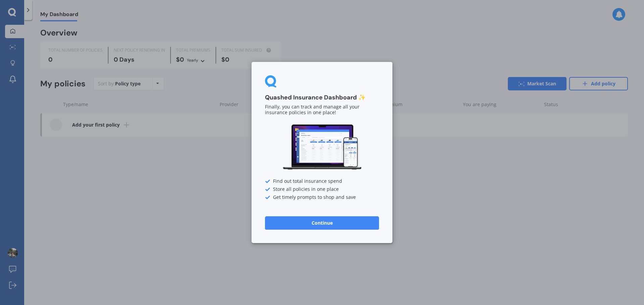 This screenshot has width=644, height=305. I want to click on button: Continue, so click(322, 223).